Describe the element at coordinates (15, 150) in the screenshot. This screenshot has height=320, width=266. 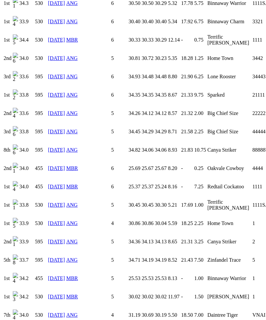
I see `img: 6` at that location.